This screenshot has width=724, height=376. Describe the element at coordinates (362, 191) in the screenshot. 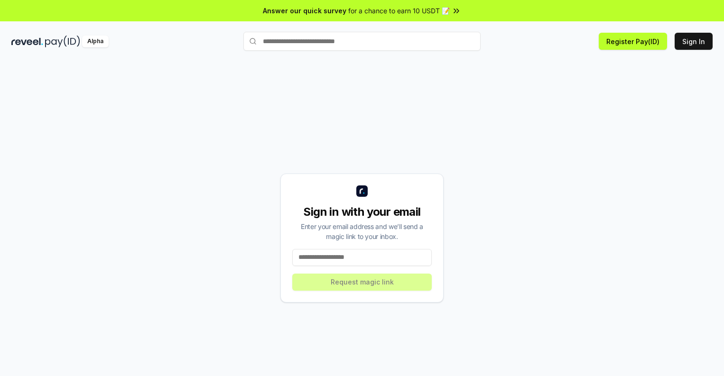

I see `img: logo_small` at that location.